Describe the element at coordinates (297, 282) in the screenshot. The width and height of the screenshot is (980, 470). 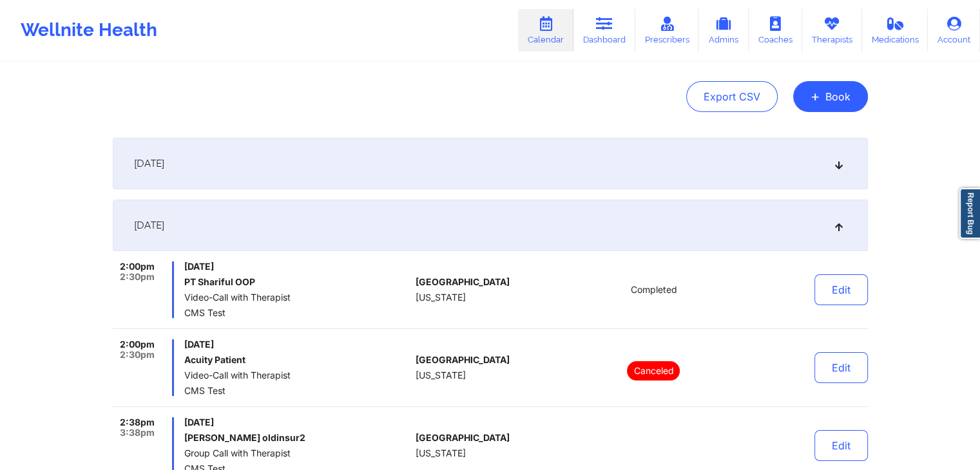
I see `h6: PT Shariful OOP` at that location.